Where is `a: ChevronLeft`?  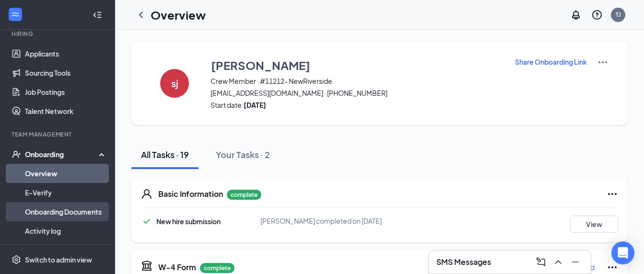
a: ChevronLeft is located at coordinates (141, 15).